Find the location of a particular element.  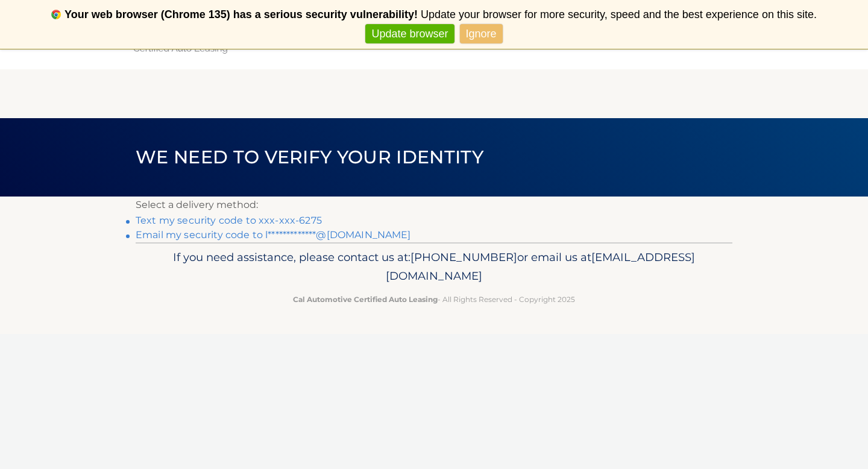

a: Ignore is located at coordinates (481, 34).